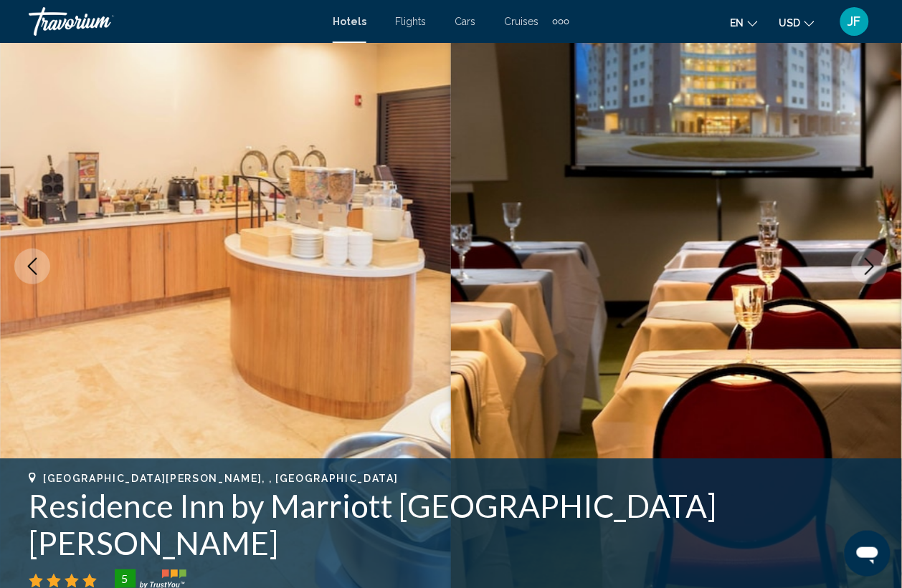 The image size is (902, 588). I want to click on a: Hotels, so click(349, 22).